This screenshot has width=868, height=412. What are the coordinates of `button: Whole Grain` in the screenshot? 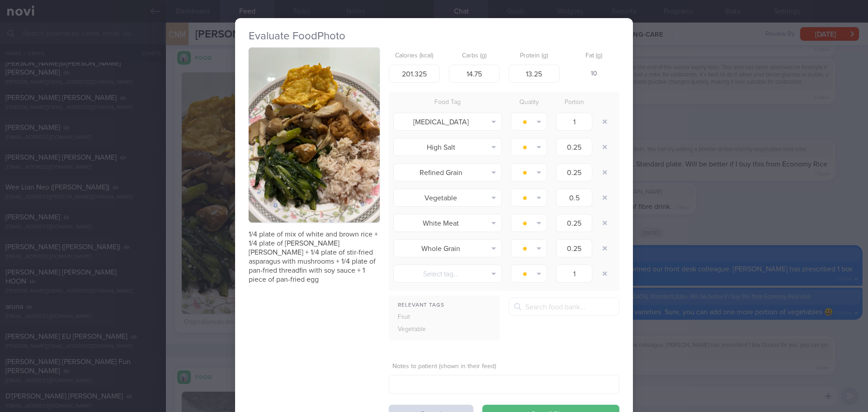 It's located at (448, 248).